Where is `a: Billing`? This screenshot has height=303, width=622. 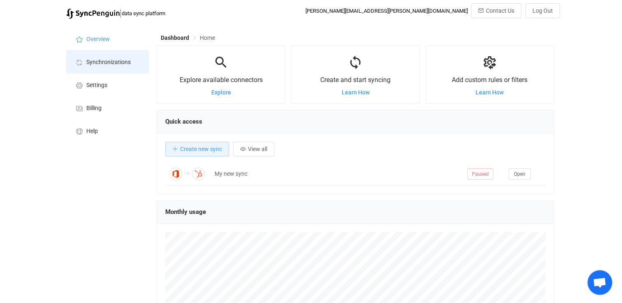 a: Billing is located at coordinates (107, 108).